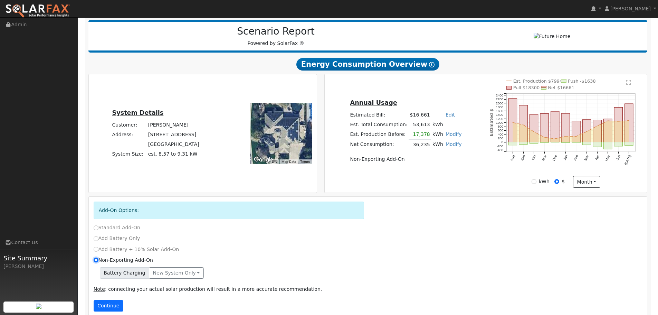 The height and width of the screenshot is (315, 658). What do you see at coordinates (264, 160) in the screenshot?
I see `img: Google` at bounding box center [264, 160].